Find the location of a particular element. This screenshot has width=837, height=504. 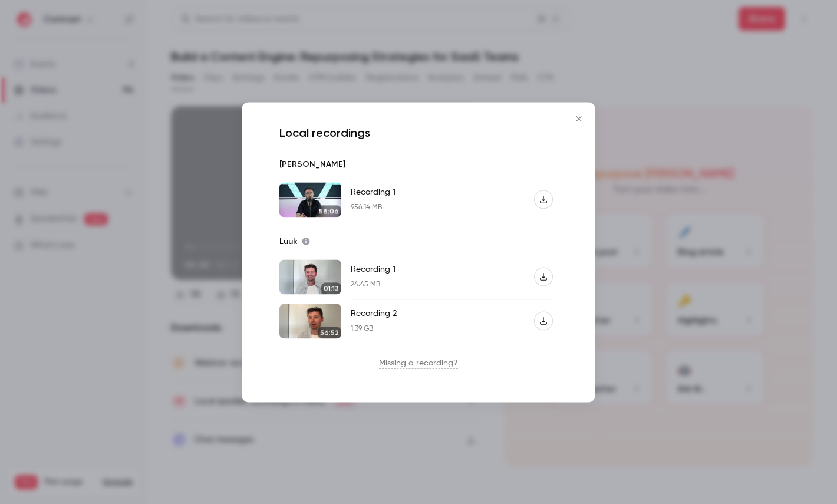

div: 58:06 is located at coordinates (329, 211).